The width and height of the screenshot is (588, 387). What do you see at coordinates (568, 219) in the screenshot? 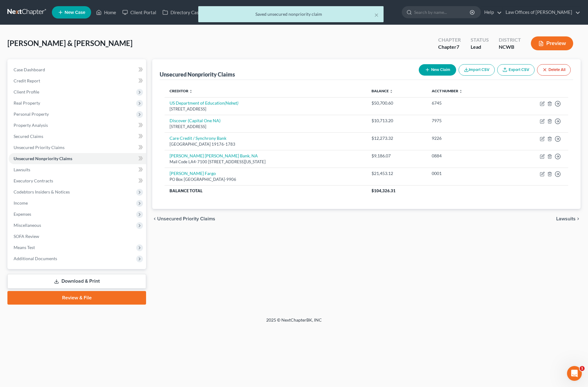
I see `button: Lawsuits chevron_right` at bounding box center [568, 219].